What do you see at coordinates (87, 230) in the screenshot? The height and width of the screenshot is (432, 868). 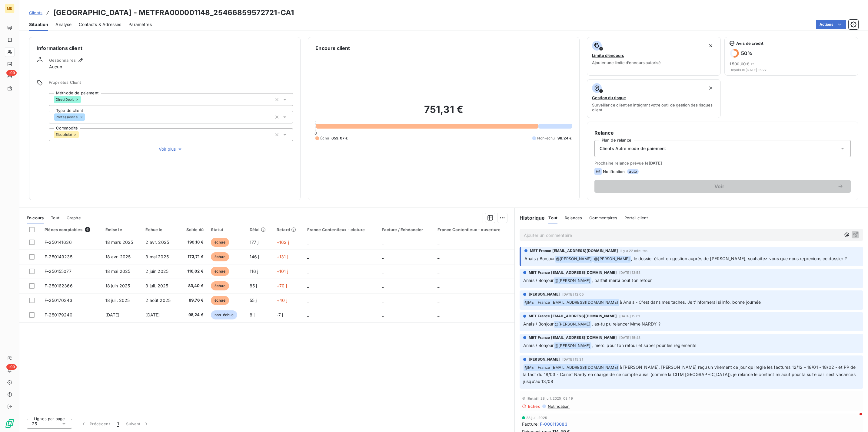 I see `span: 6` at bounding box center [87, 230].